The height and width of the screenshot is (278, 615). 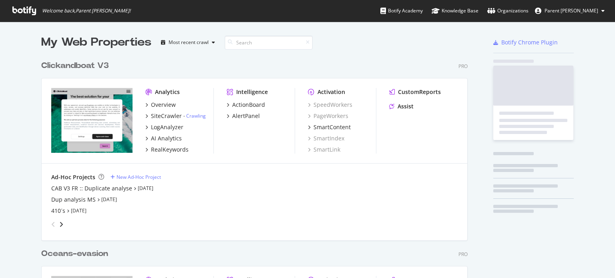 I want to click on div: Botify Chrome Plugin, so click(x=529, y=42).